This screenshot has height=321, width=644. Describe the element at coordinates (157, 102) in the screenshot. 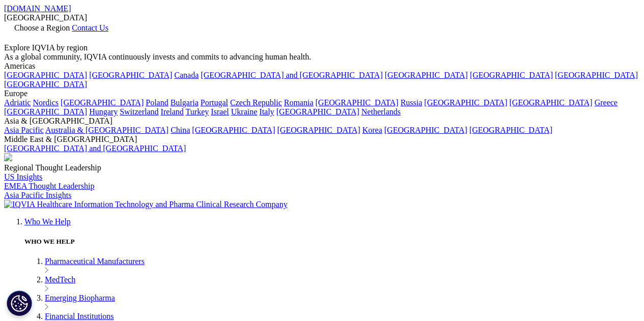

I see `a: Poland` at that location.